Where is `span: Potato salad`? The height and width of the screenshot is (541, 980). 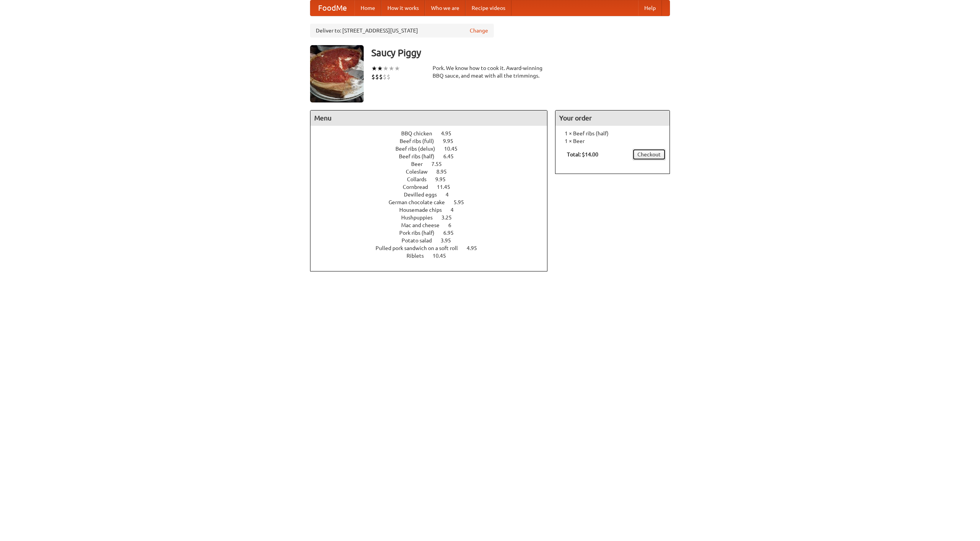 span: Potato salad is located at coordinates (421, 241).